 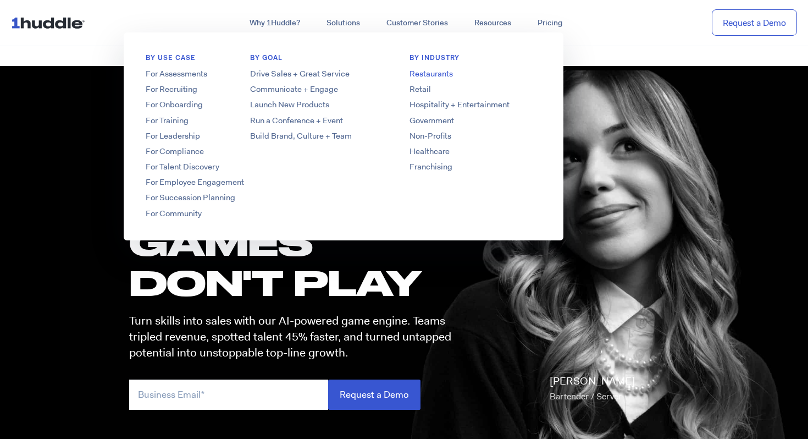 What do you see at coordinates (374, 394) in the screenshot?
I see `input: Request a Demo` at bounding box center [374, 394].